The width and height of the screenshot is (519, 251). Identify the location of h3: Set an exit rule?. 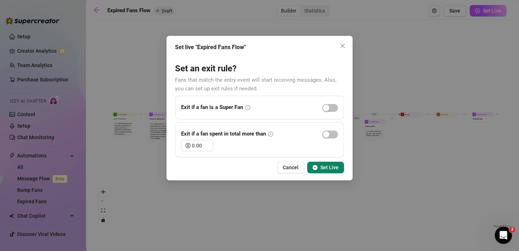
(259, 69).